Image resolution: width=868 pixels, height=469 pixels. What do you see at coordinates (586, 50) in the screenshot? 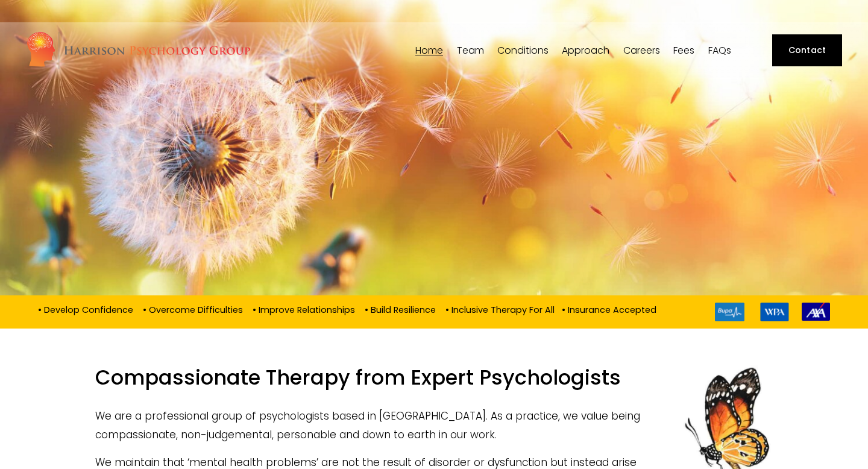
I see `span: Approach` at bounding box center [586, 50].